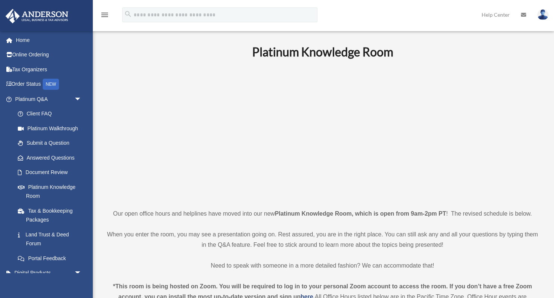  I want to click on a: Submit a Question, so click(52, 143).